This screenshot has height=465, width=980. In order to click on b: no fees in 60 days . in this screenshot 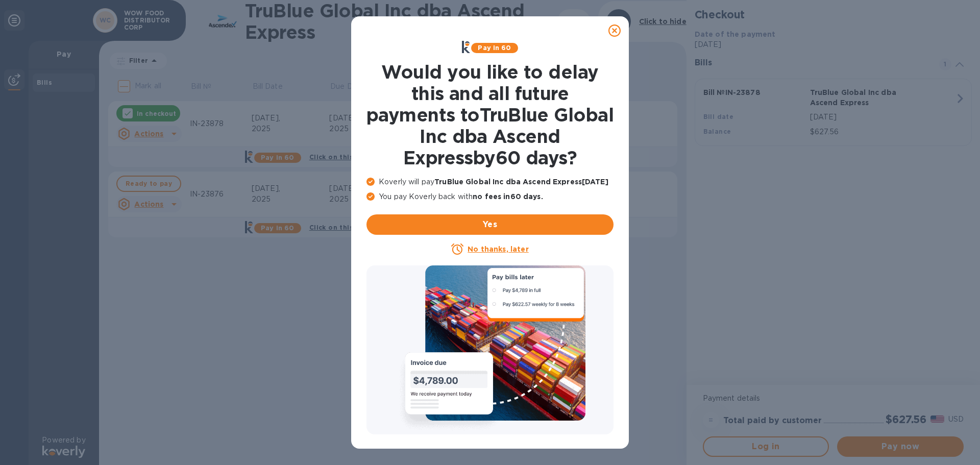, I will do `click(507, 196)`.